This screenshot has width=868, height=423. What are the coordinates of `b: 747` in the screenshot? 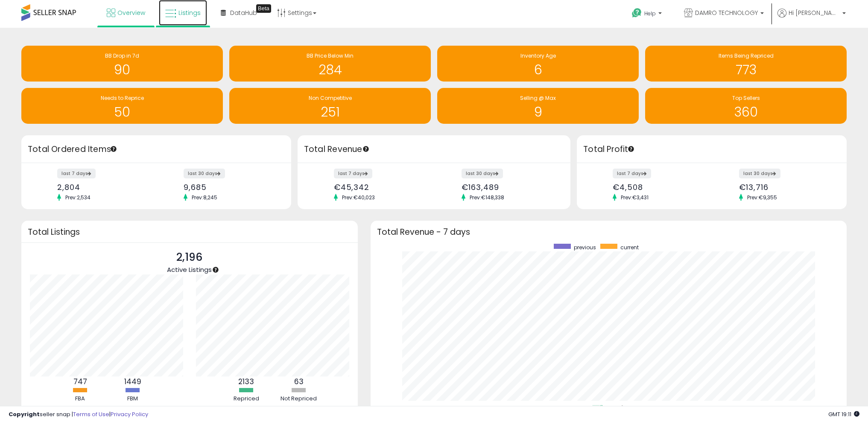 It's located at (80, 382).